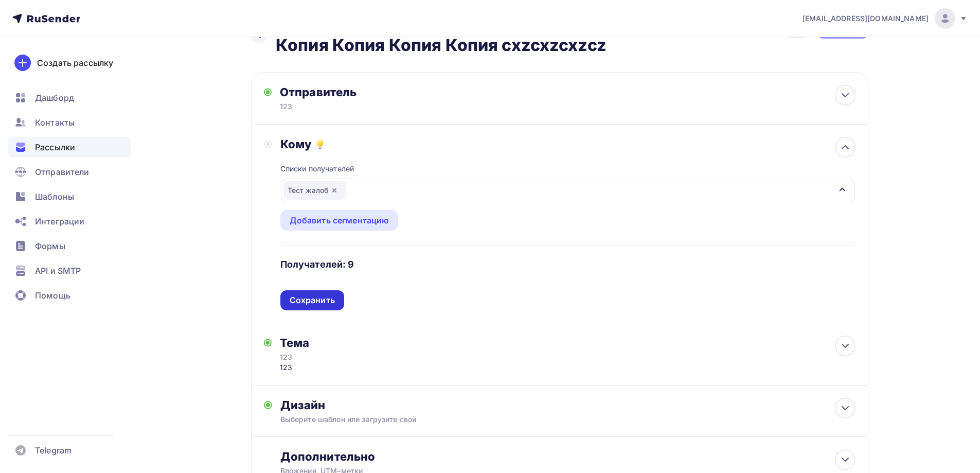 The image size is (980, 473). What do you see at coordinates (53, 450) in the screenshot?
I see `span: Telegram` at bounding box center [53, 450].